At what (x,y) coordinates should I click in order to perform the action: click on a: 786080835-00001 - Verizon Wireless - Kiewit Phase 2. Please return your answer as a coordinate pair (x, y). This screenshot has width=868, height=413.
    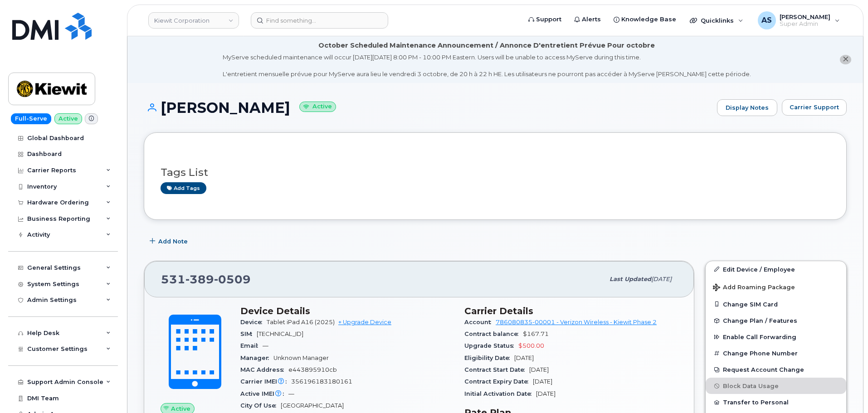
    Looking at the image, I should click on (575, 322).